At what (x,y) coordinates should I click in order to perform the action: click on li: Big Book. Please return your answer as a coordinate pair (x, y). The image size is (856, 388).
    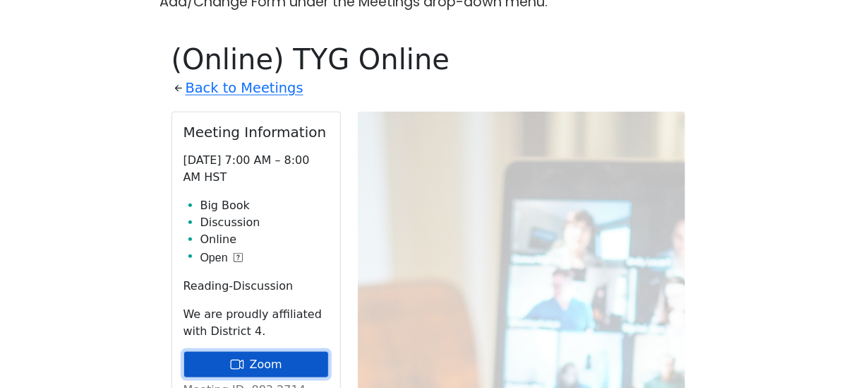
    Looking at the image, I should click on (265, 205).